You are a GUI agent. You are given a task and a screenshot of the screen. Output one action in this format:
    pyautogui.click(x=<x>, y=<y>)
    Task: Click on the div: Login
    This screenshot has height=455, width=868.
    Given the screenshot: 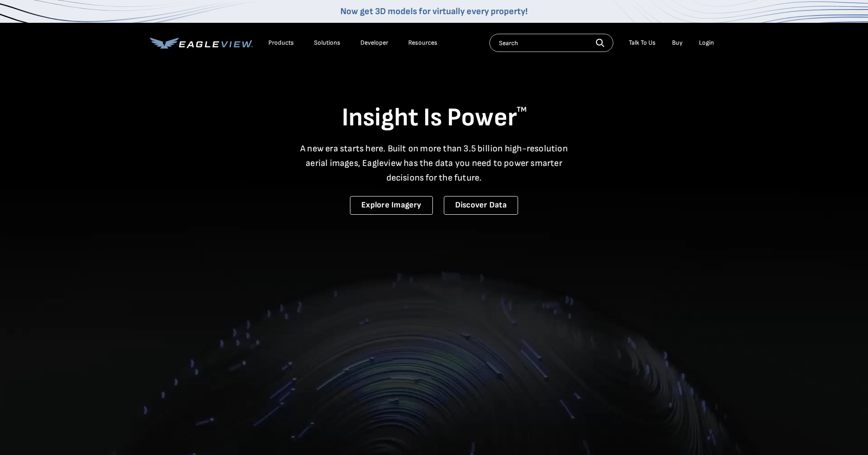 What is the action you would take?
    pyautogui.click(x=706, y=43)
    